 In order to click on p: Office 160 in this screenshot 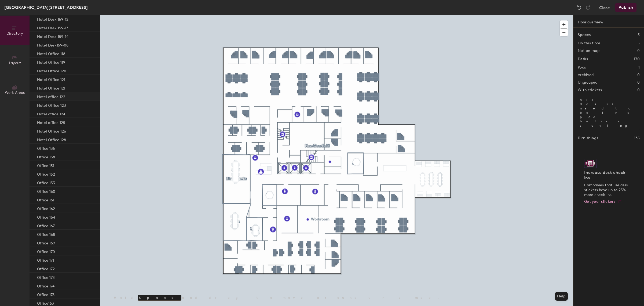, I will do `click(46, 191)`.